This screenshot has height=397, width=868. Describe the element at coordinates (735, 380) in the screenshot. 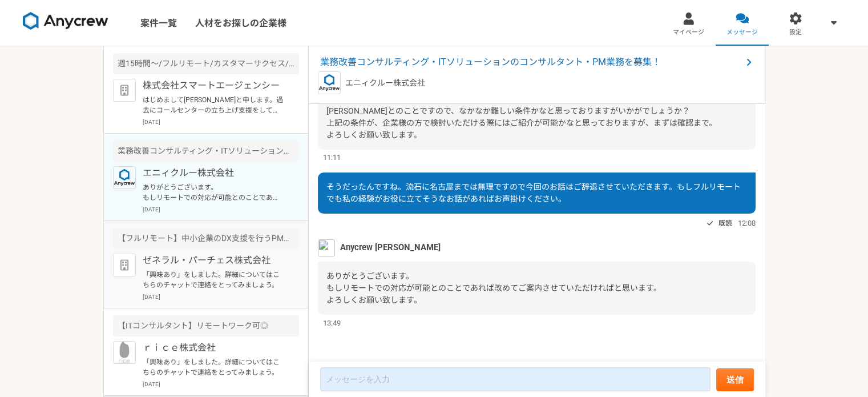

I see `button: 送信` at that location.